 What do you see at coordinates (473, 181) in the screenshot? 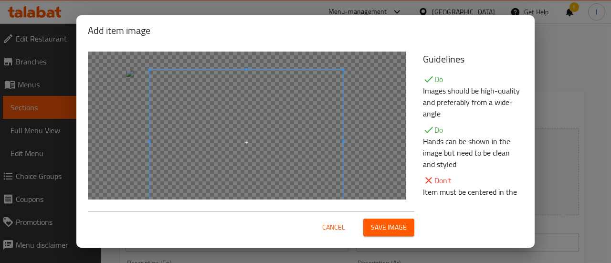
I see `p: Don't` at bounding box center [473, 181].